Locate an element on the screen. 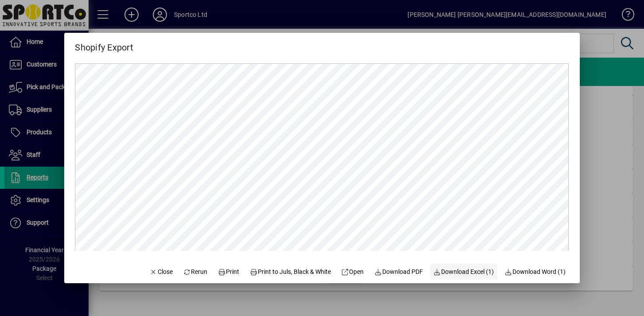 This screenshot has height=316, width=644. span: Download Word (1) is located at coordinates (535, 272).